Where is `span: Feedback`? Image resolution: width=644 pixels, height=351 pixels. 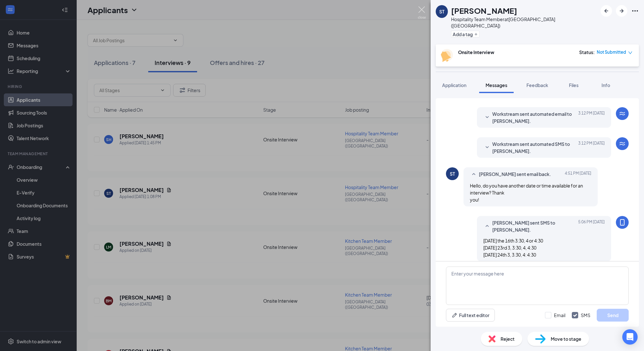
span: Feedback is located at coordinates (537, 85).